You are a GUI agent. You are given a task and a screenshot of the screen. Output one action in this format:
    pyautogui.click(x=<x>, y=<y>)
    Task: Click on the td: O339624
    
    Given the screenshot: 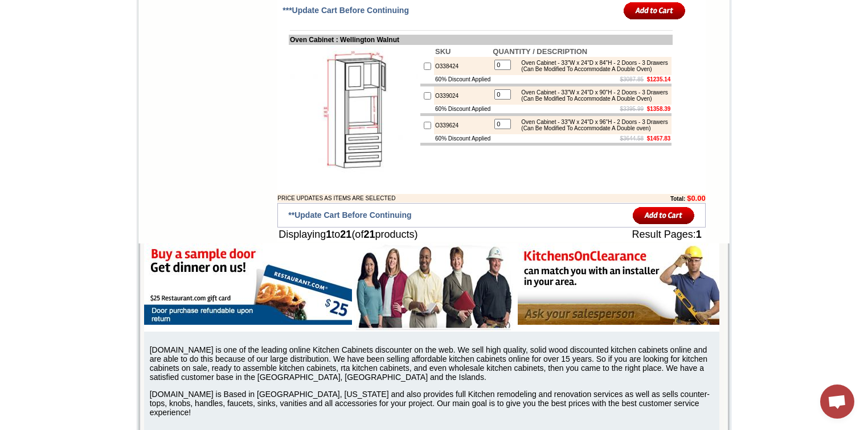 What is the action you would take?
    pyautogui.click(x=463, y=126)
    